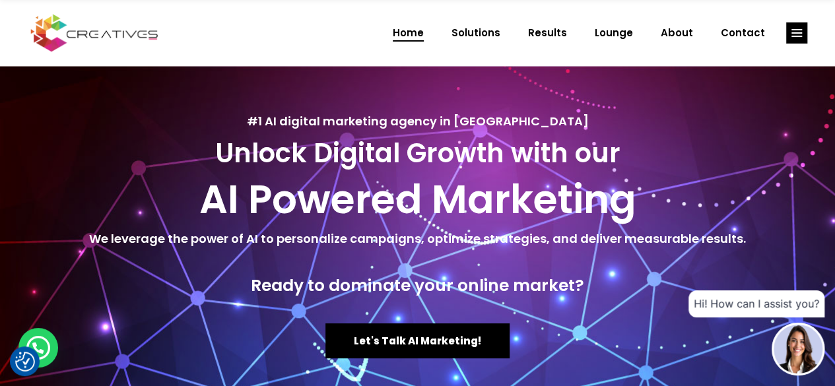  I want to click on span: Contact, so click(742, 33).